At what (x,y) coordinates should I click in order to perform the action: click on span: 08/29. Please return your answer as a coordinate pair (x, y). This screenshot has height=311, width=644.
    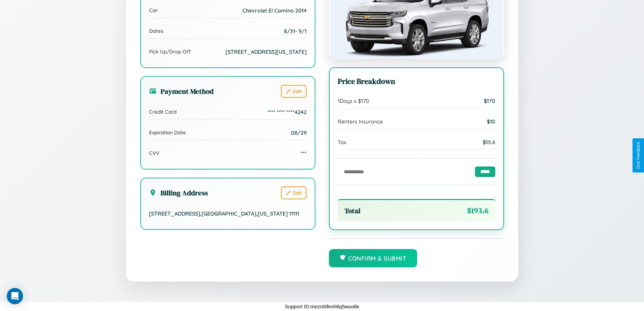
    Looking at the image, I should click on (299, 133).